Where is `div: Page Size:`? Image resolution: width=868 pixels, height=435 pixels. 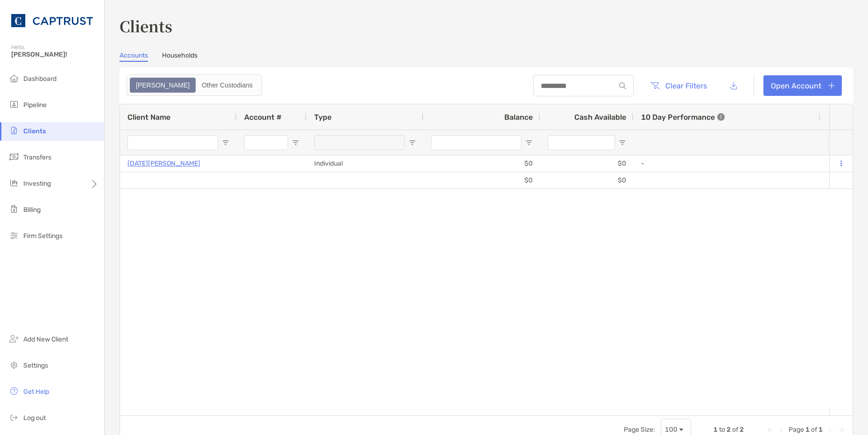 div: Page Size: is located at coordinates (640, 429).